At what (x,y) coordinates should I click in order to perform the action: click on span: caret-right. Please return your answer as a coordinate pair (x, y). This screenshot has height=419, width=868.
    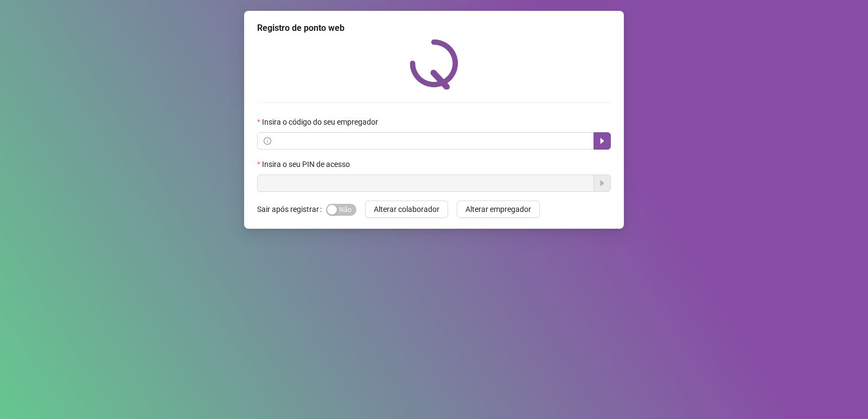
    Looking at the image, I should click on (603, 141).